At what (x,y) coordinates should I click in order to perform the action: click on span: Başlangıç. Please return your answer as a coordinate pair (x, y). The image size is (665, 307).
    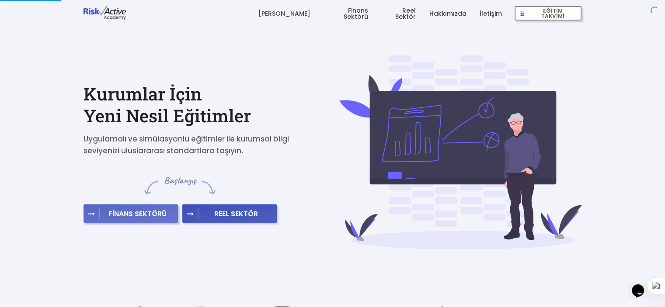
    Looking at the image, I should click on (180, 181).